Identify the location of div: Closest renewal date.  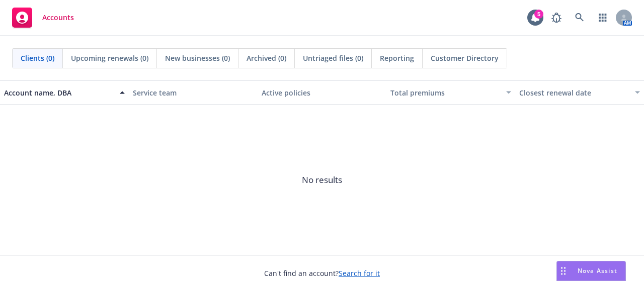
(574, 92).